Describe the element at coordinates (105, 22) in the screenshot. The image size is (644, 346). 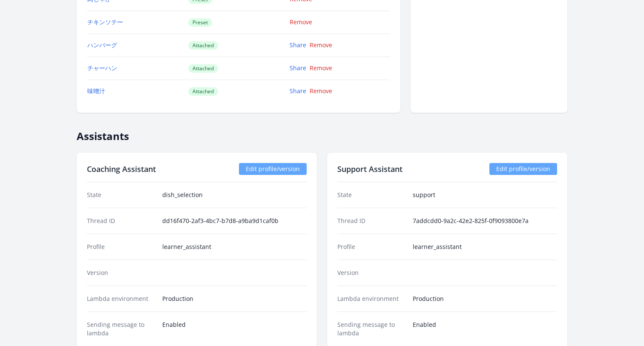
I see `a: チキンソテー` at that location.